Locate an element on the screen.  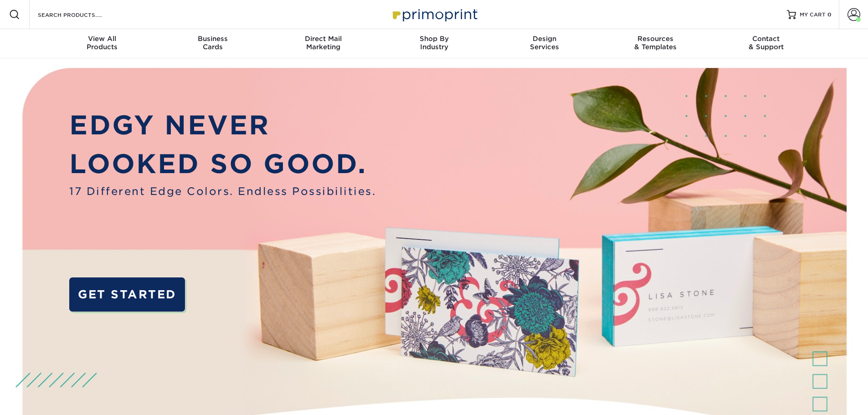
p: EDGY NEVER is located at coordinates (222, 126).